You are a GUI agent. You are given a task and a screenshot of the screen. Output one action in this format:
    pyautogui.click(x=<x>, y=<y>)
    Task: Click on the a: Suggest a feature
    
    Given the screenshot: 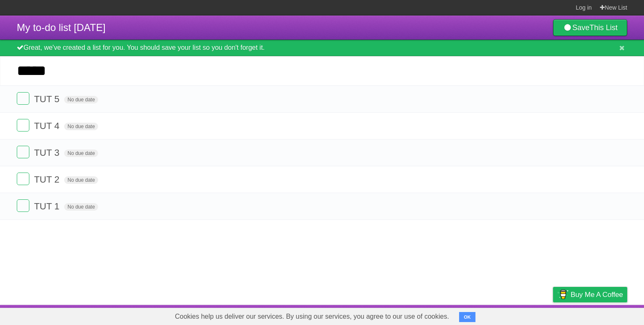 What is the action you would take?
    pyautogui.click(x=601, y=315)
    